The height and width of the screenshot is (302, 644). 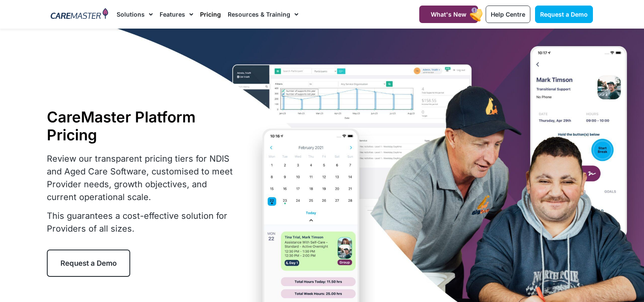 What do you see at coordinates (508, 14) in the screenshot?
I see `a: Help Centre` at bounding box center [508, 14].